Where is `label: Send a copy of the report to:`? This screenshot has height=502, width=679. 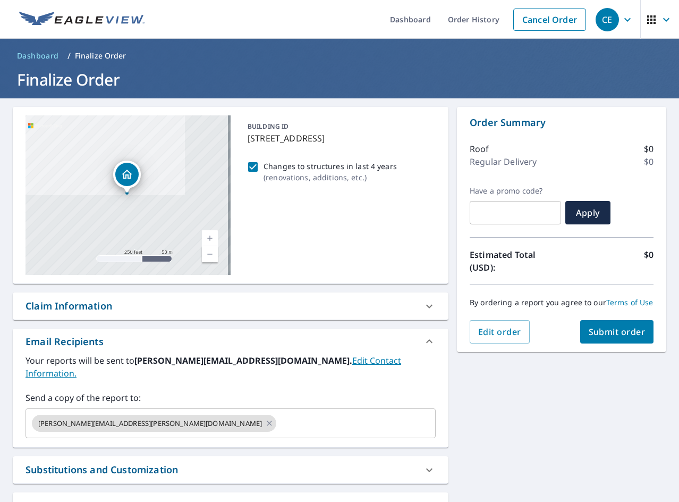
label: Send a copy of the report to: is located at coordinates (231, 398).